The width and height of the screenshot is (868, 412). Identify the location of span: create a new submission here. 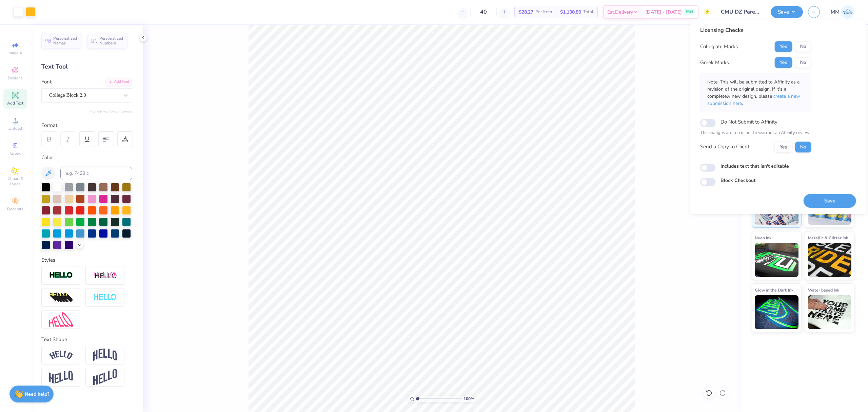
(754, 100).